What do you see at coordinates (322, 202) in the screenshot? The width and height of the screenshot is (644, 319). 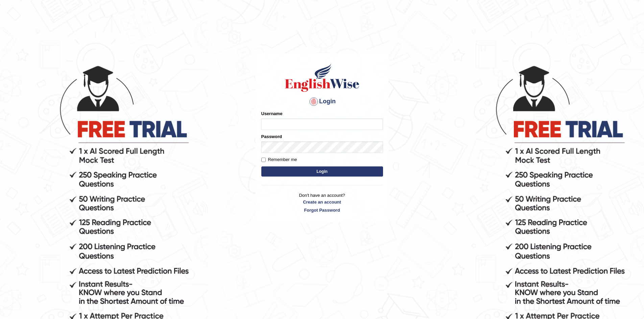 I see `p: Don't have an account?` at bounding box center [322, 202].